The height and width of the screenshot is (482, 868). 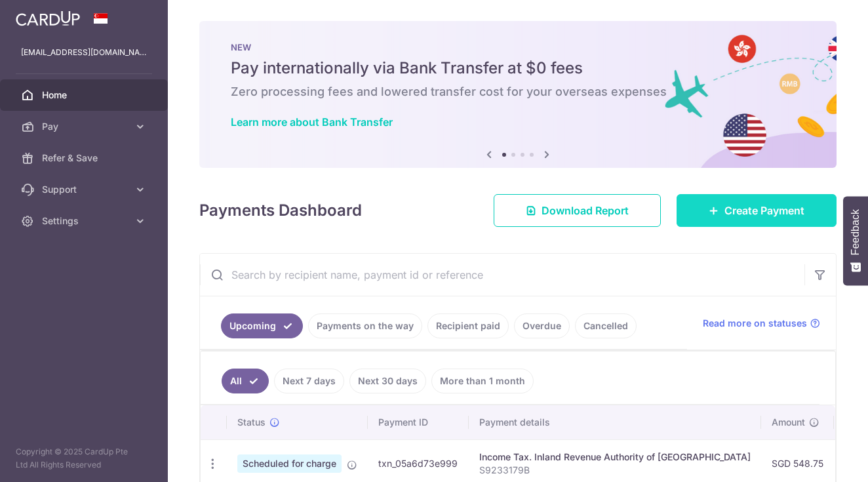 What do you see at coordinates (262, 326) in the screenshot?
I see `a: Upcoming` at bounding box center [262, 326].